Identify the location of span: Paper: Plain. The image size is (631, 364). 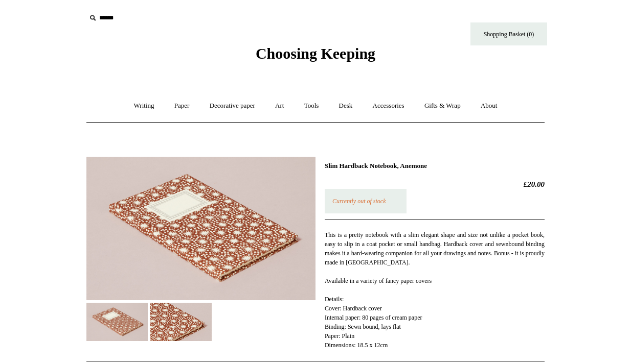
(340, 336).